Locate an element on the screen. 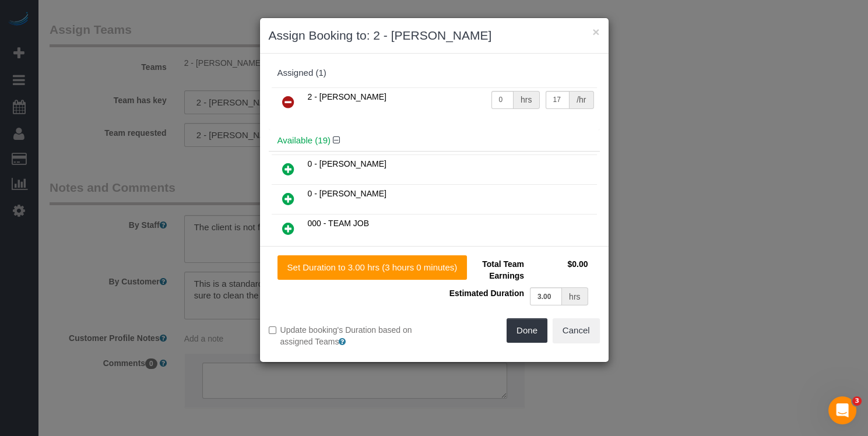 This screenshot has height=436, width=868. label: Update booking's Duration based on assigned Teams is located at coordinates (346, 335).